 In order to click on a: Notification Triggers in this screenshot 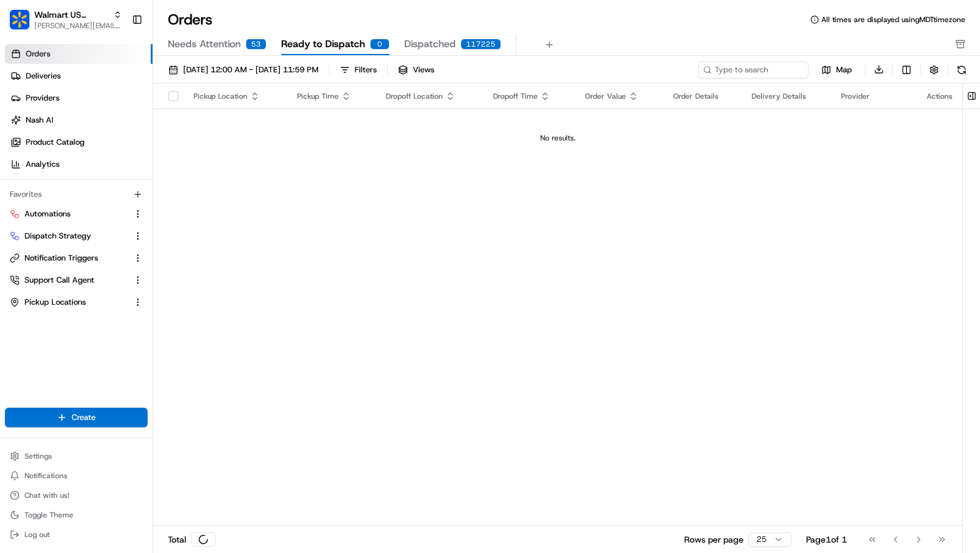, I will do `click(69, 258)`.